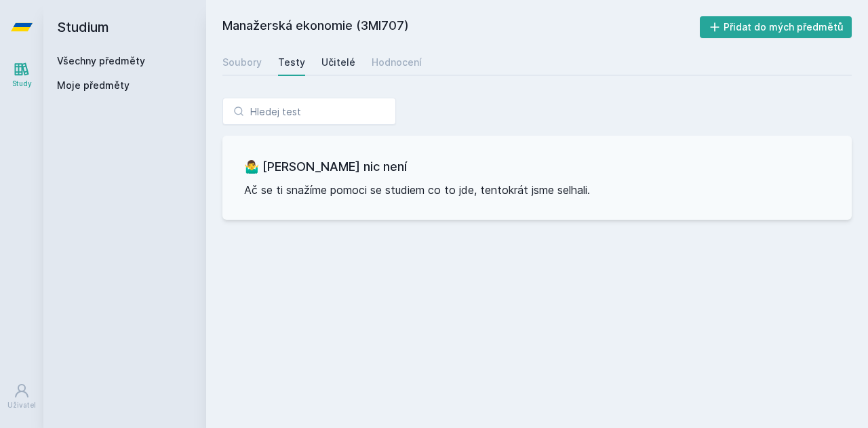 Image resolution: width=868 pixels, height=428 pixels. Describe the element at coordinates (21, 84) in the screenshot. I see `div: Study` at that location.